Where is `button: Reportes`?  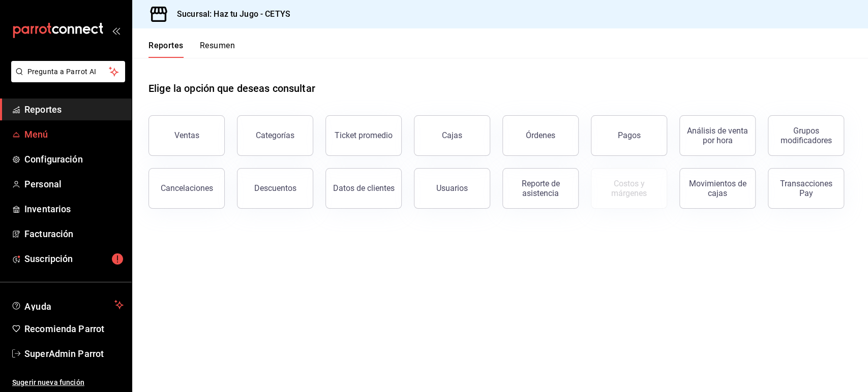 button: Reportes is located at coordinates (166, 50).